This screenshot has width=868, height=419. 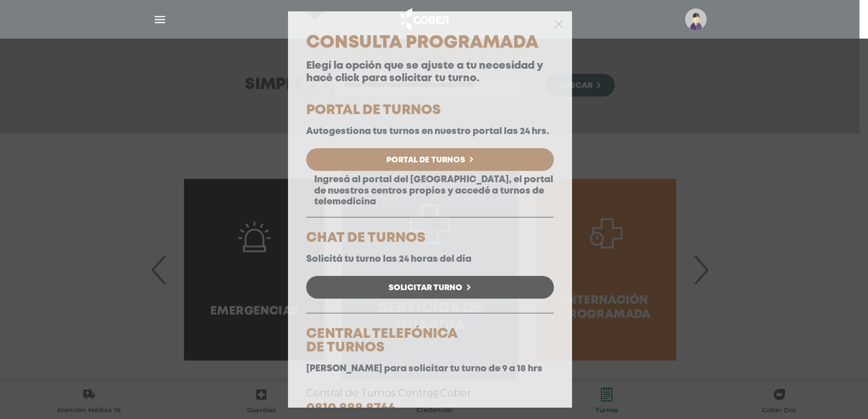 What do you see at coordinates (350, 408) in the screenshot?
I see `a: 0810 888 8766` at bounding box center [350, 408].